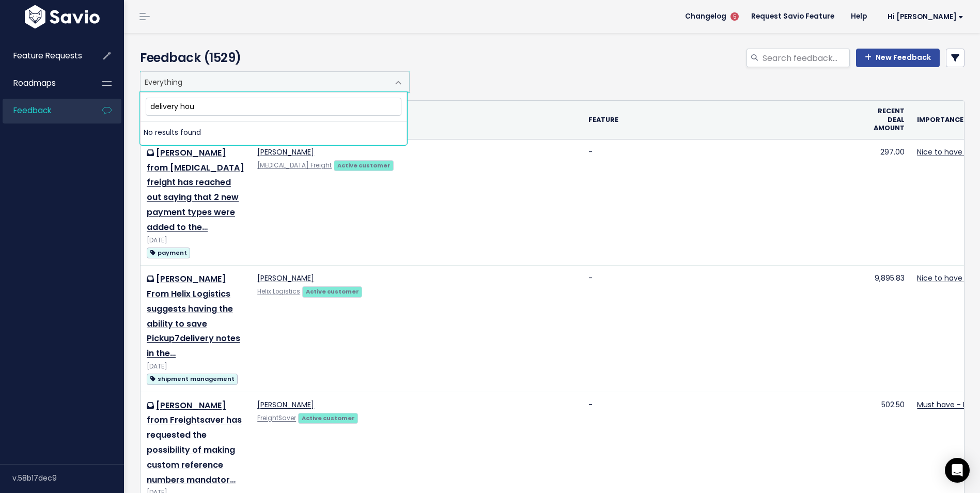  I want to click on a: Feature Requests, so click(44, 55).